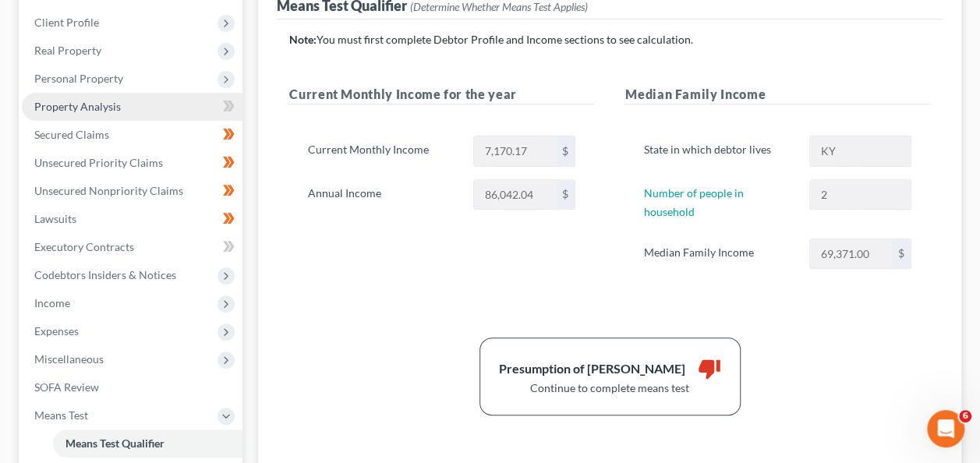 The height and width of the screenshot is (463, 980). I want to click on a: Executory Contracts, so click(132, 247).